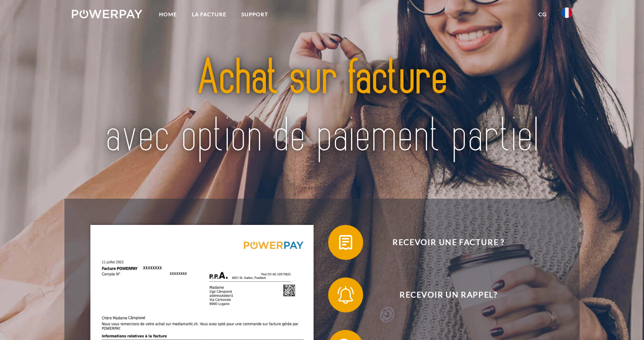 The width and height of the screenshot is (644, 340). What do you see at coordinates (448, 295) in the screenshot?
I see `span: Recevoir un rappel?` at bounding box center [448, 295].